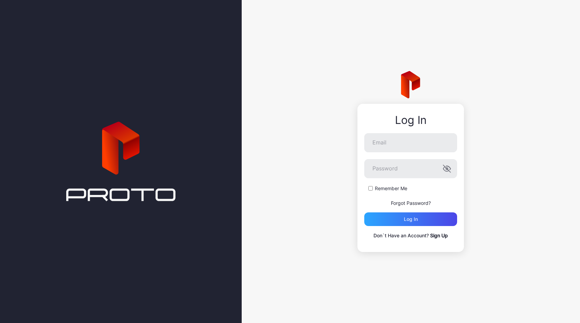 The image size is (580, 323). Describe the element at coordinates (411, 219) in the screenshot. I see `button: Log in` at that location.